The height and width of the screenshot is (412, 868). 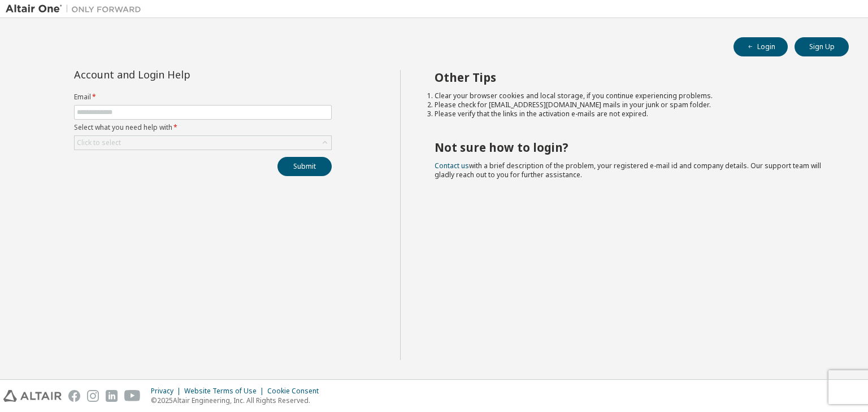 I want to click on button: Submit, so click(x=304, y=167).